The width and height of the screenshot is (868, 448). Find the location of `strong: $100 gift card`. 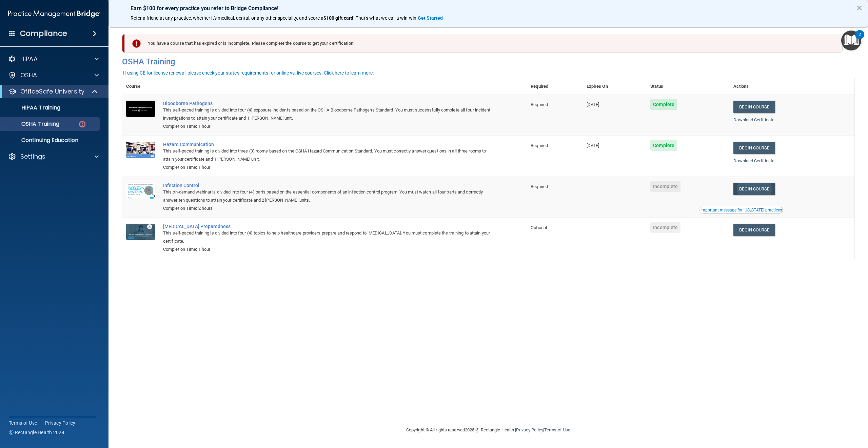

strong: $100 gift card is located at coordinates (338, 18).